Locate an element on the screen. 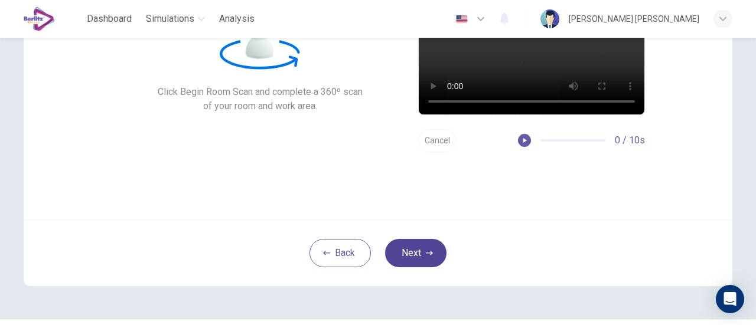  button: Next is located at coordinates (416, 253).